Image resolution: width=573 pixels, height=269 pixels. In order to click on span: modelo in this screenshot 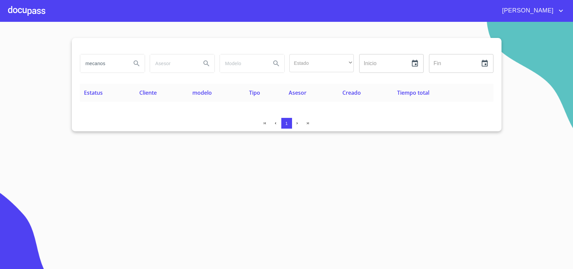, I will do `click(202, 93)`.